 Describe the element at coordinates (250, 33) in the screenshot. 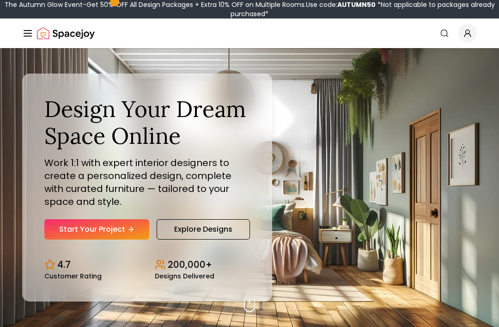

I see `nav: Global` at that location.